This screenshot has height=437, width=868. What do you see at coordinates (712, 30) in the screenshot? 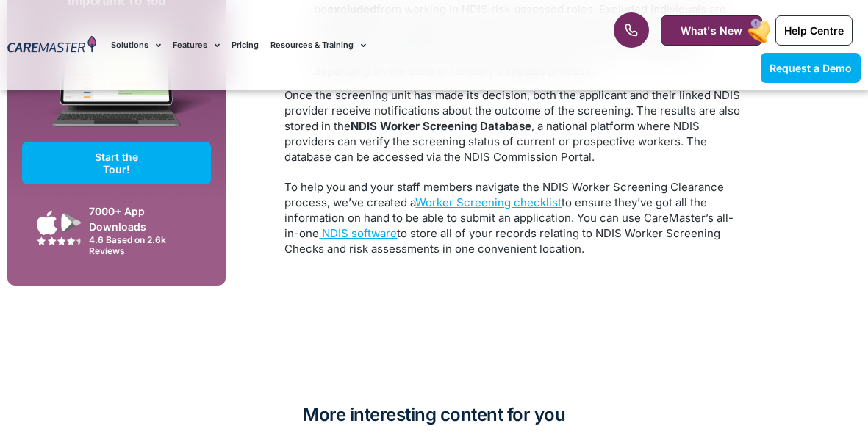
I see `a: What's New` at bounding box center [712, 30].